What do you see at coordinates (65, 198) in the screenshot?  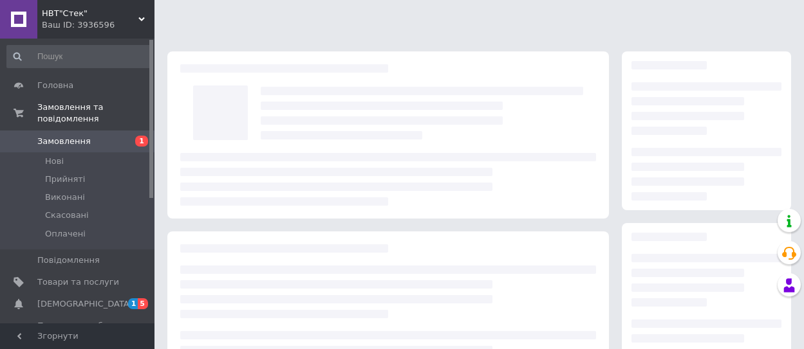 I see `span: Виконані` at bounding box center [65, 198].